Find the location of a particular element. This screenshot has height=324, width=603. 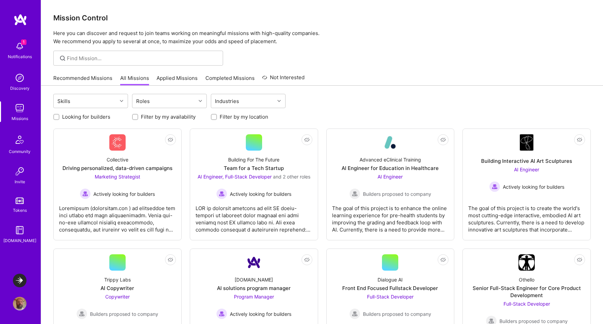

img: bell is located at coordinates (20, 46).